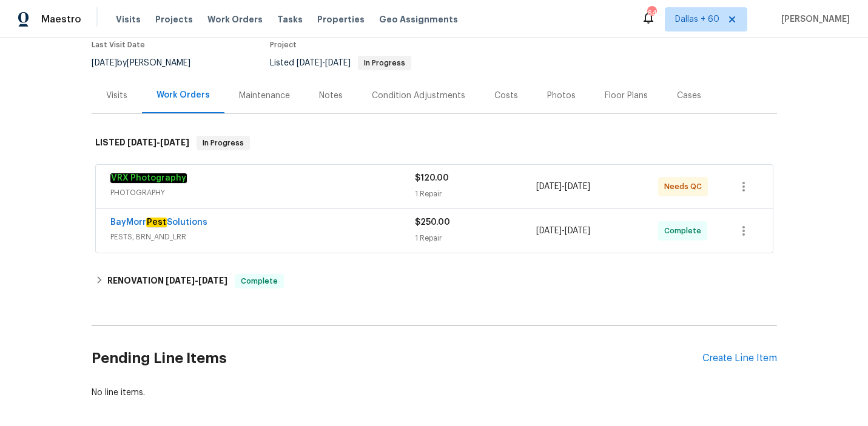 The image size is (868, 426). Describe the element at coordinates (626, 96) in the screenshot. I see `div: Floor Plans` at that location.